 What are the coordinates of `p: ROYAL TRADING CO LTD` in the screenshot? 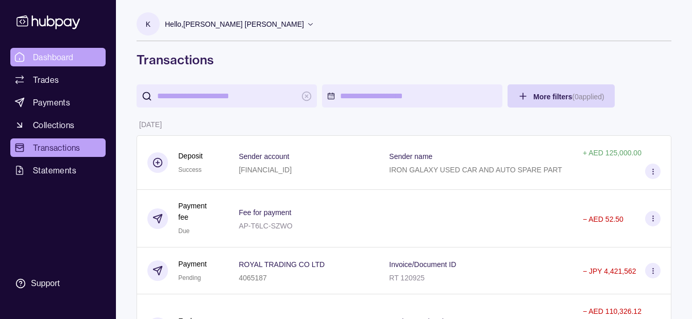 It's located at (281, 265).